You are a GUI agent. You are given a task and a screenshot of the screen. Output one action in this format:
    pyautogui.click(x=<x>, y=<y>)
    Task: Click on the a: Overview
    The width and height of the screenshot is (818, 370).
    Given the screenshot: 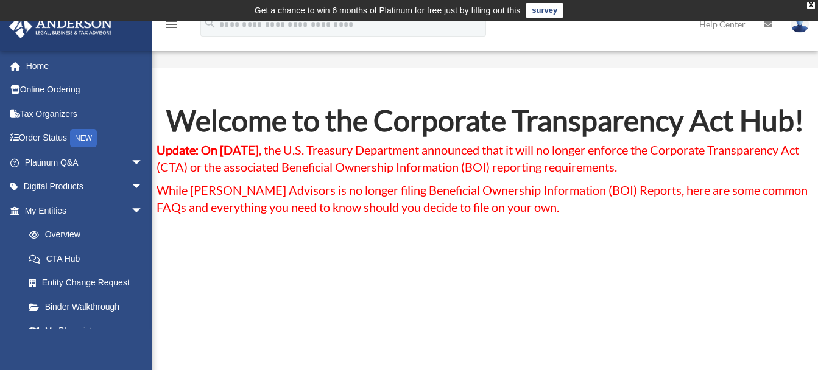 What is the action you would take?
    pyautogui.click(x=89, y=235)
    